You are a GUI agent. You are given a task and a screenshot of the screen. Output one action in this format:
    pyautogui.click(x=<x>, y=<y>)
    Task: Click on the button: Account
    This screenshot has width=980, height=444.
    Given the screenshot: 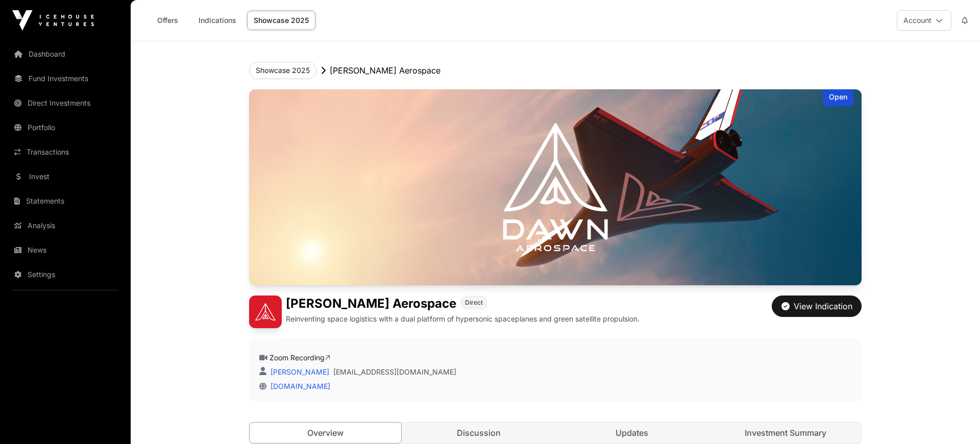 What is the action you would take?
    pyautogui.click(x=924, y=20)
    